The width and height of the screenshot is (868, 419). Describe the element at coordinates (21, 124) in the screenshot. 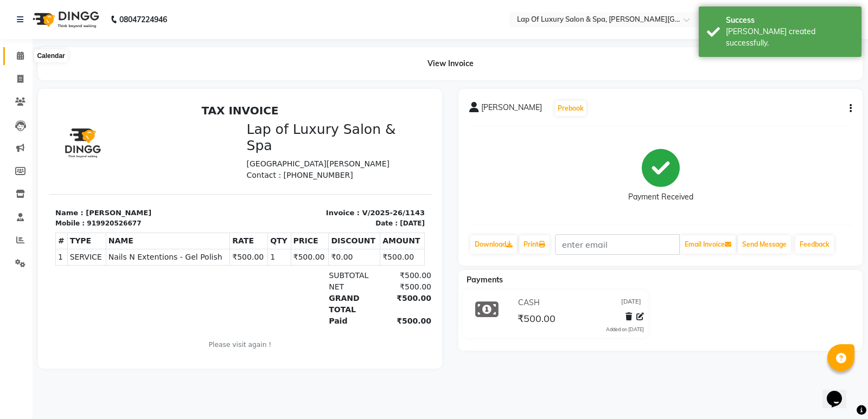

I see `div: Mobile :` at that location.